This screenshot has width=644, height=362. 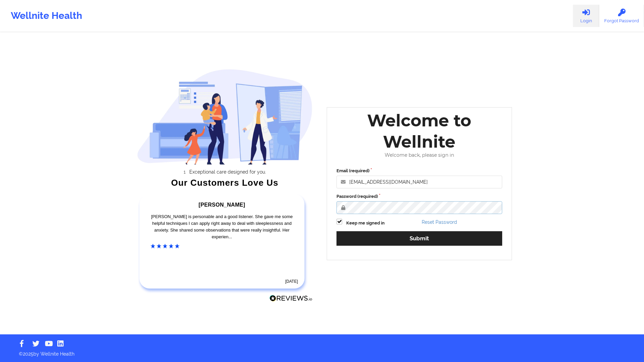 I want to click on label: Password (required), so click(x=419, y=196).